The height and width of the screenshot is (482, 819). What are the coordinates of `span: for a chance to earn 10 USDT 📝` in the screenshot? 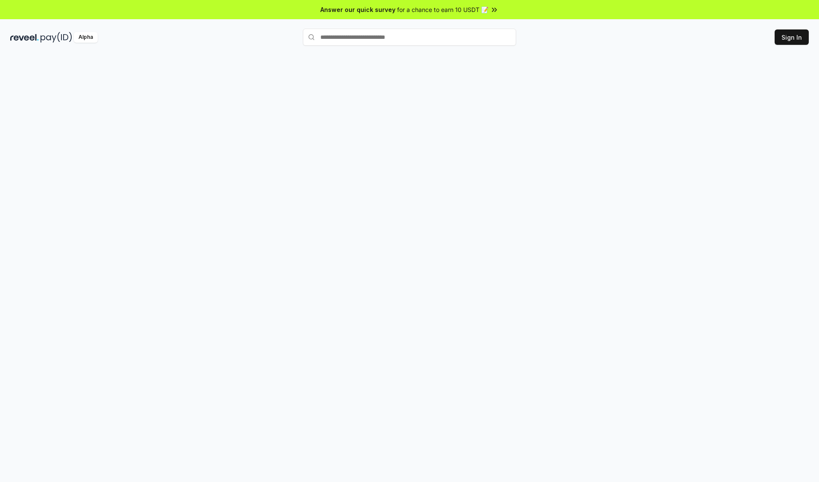 It's located at (443, 9).